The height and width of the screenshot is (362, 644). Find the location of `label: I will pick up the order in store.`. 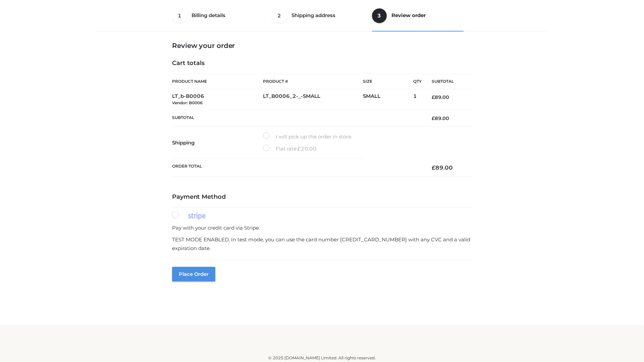

label: I will pick up the order in store. is located at coordinates (307, 137).